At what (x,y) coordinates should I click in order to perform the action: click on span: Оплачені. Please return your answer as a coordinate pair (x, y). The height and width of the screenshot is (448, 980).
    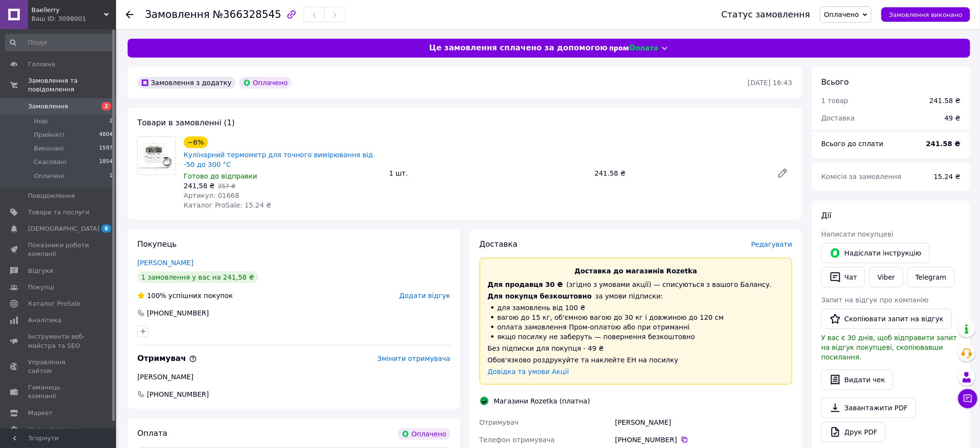
    Looking at the image, I should click on (49, 176).